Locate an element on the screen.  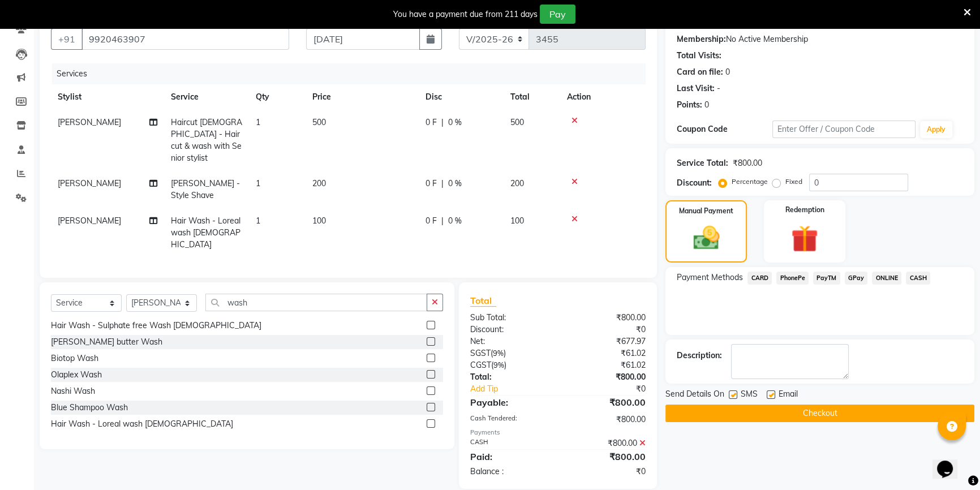
div: Services is located at coordinates (353, 73).